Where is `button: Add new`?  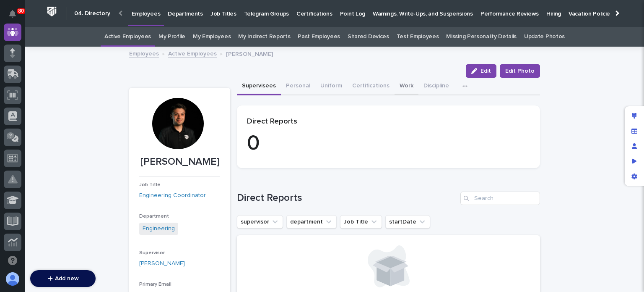
button: Add new is located at coordinates (63, 278).